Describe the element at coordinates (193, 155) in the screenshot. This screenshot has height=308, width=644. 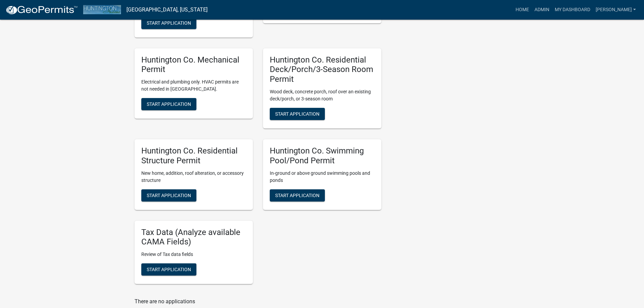
I see `h5: Huntington Co. Residential Structure Permit` at that location.